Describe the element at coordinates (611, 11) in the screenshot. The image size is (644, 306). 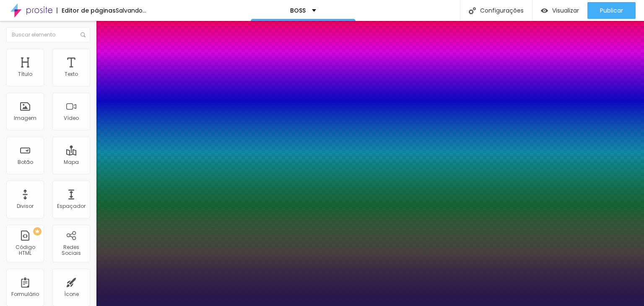
I see `button: Publicar` at that location.